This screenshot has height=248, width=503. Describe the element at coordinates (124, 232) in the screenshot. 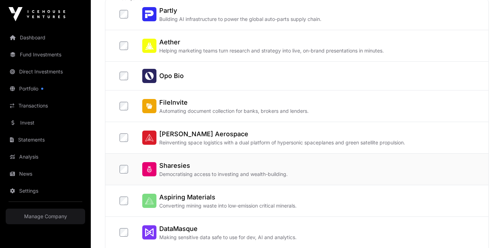

I see `input: DataMasqueDataMasqueMaking sensitive data safe to use for dev, AI and analytics.` at that location.